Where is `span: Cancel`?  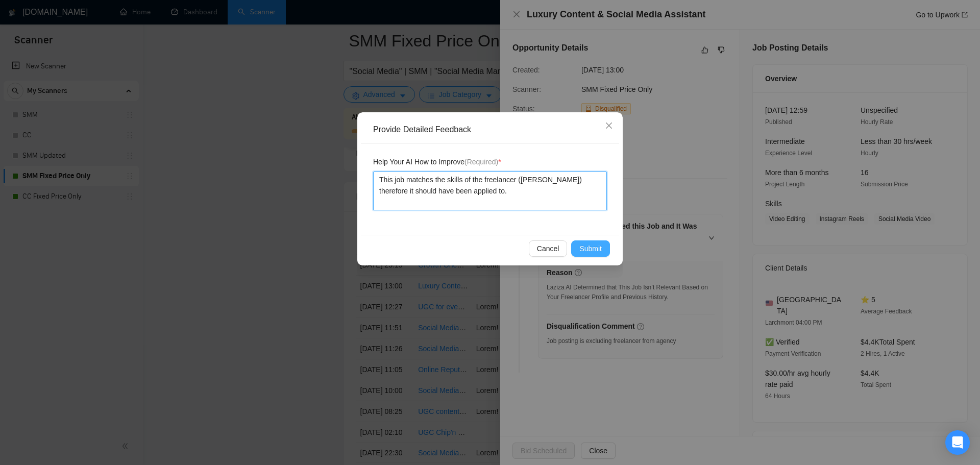
span: Cancel is located at coordinates (548, 248).